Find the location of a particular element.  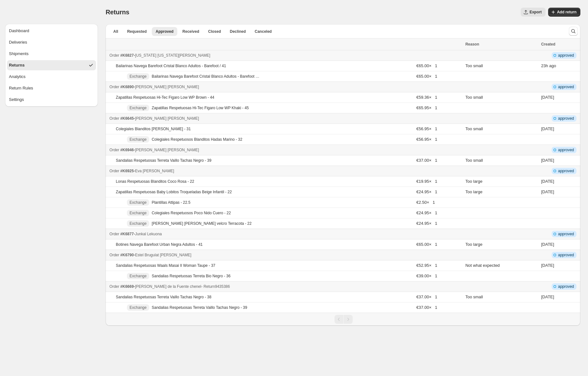

div: Deliveries is located at coordinates (18, 42).